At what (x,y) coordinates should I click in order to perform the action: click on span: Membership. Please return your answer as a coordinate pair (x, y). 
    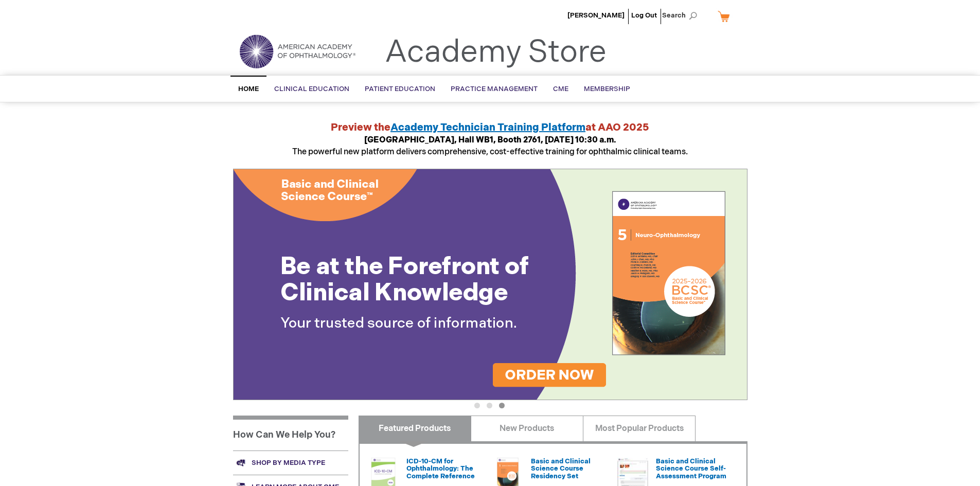
    Looking at the image, I should click on (607, 89).